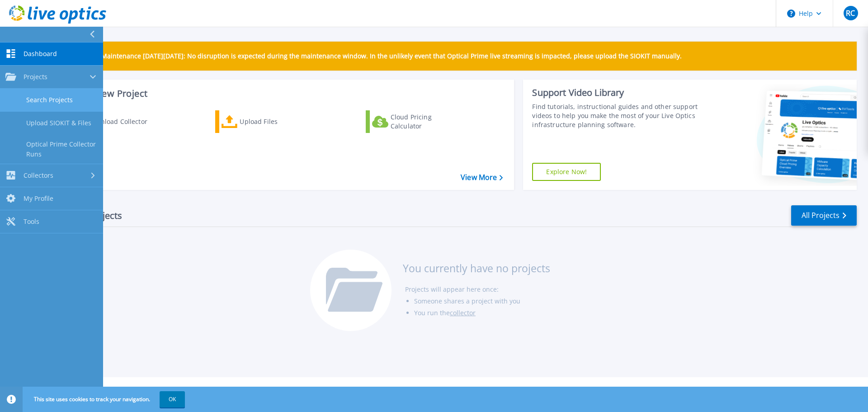 Image resolution: width=868 pixels, height=412 pixels. Describe the element at coordinates (824, 215) in the screenshot. I see `a: All Projects` at that location.